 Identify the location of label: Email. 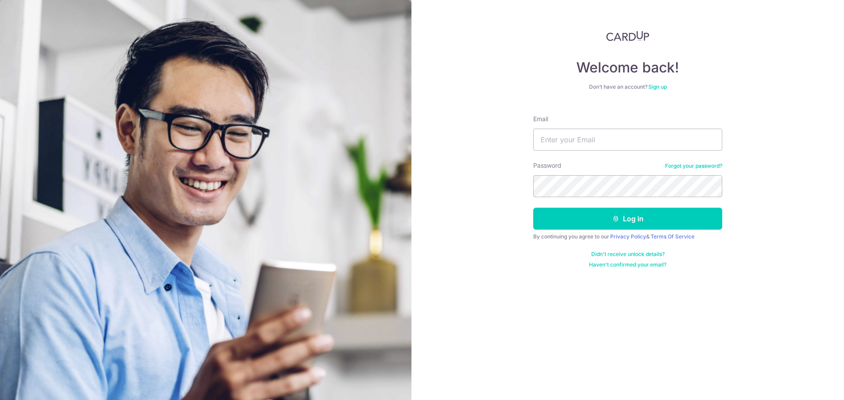
(540, 119).